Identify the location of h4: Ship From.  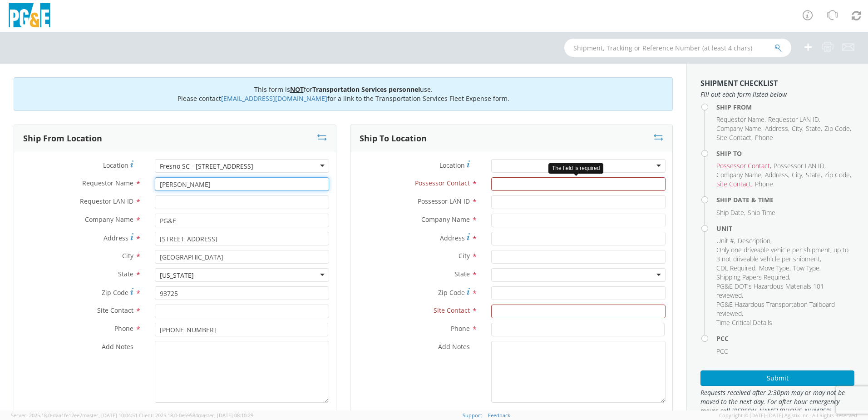
(785, 107).